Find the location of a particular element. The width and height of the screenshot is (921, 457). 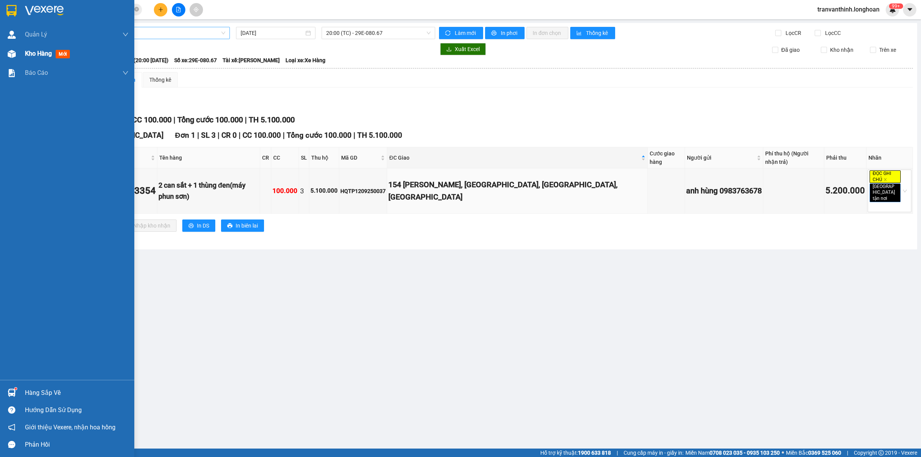

span: sync is located at coordinates (448, 33).